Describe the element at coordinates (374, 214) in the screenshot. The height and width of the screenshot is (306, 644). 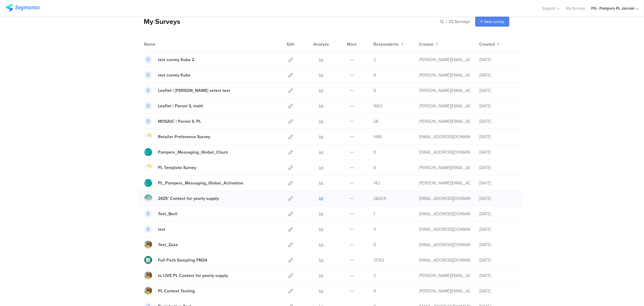
I see `span: 1` at that location.